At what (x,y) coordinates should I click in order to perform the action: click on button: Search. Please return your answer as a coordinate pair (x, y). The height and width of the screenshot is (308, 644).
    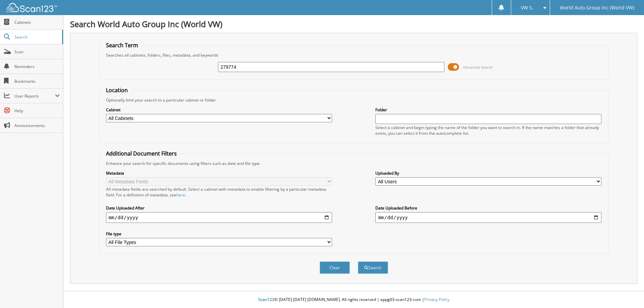
    Looking at the image, I should click on (373, 268).